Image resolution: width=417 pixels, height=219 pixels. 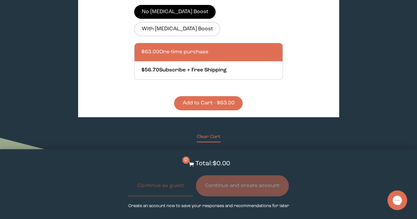 What do you see at coordinates (208, 103) in the screenshot?
I see `button: Add to Cart - $63.00` at bounding box center [208, 103].